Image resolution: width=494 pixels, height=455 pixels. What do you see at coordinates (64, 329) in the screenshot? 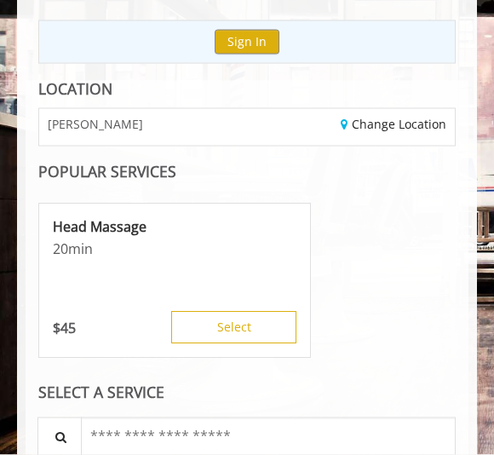
I see `p: 45` at bounding box center [64, 329].